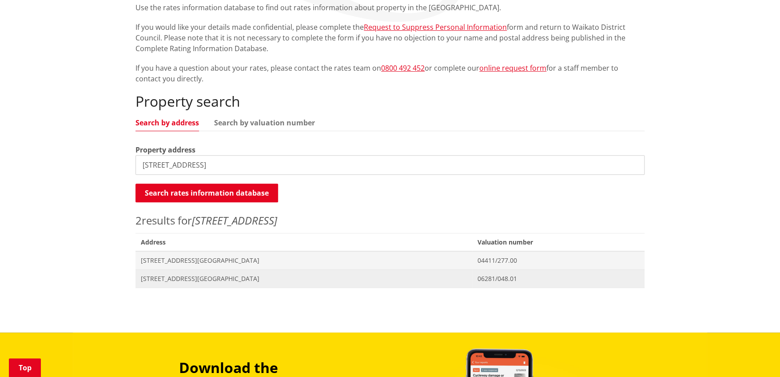  I want to click on span: Address, so click(304, 242).